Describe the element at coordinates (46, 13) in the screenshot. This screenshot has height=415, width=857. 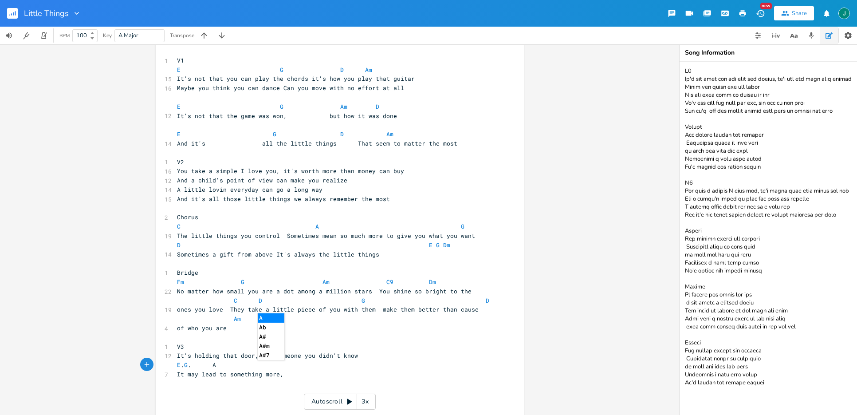
I see `span: Little Things` at that location.